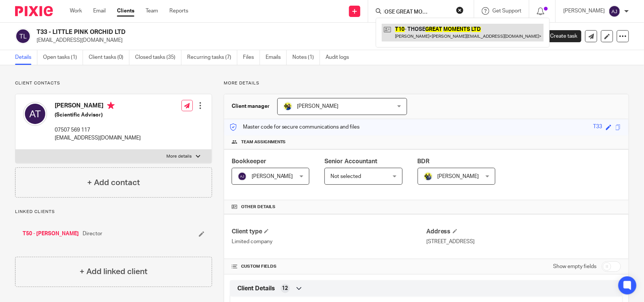 Image resolution: width=644 pixels, height=302 pixels. Describe the element at coordinates (250, 106) in the screenshot. I see `h3: Client manager` at that location.